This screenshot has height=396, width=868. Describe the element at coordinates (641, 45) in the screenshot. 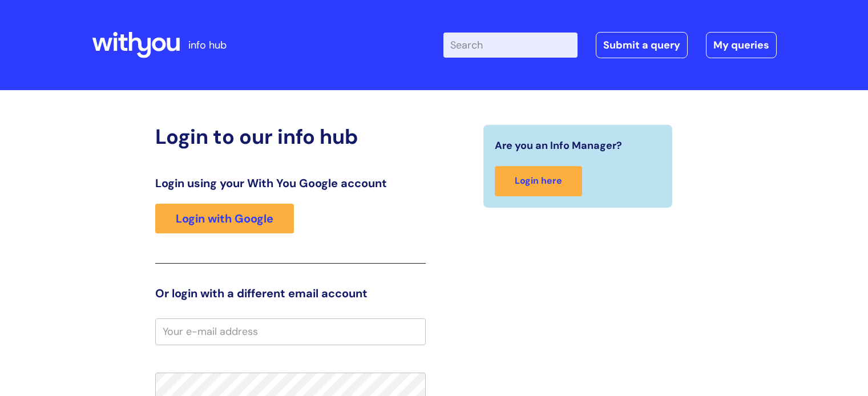

I see `a: Submit a query` at that location.